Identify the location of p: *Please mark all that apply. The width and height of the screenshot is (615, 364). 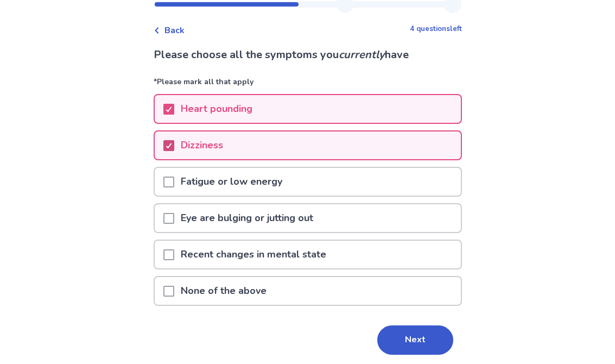
(308, 85).